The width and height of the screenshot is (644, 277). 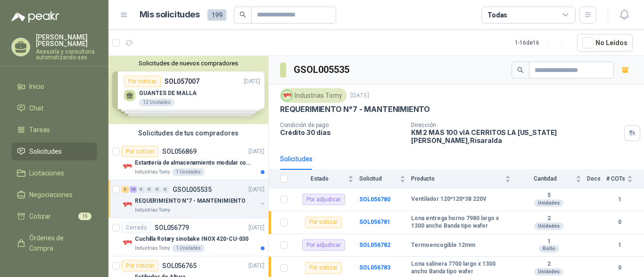 I want to click on h1: Mis solicitudes, so click(x=169, y=14).